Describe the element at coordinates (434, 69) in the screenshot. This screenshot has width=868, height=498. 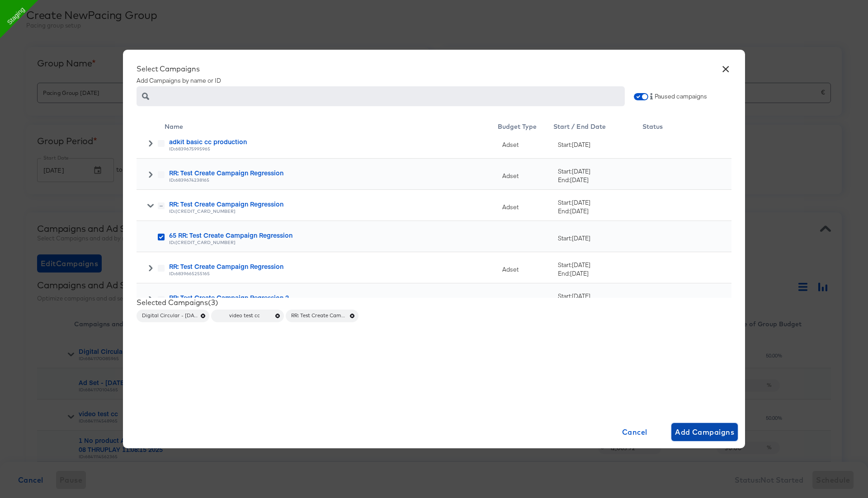
I see `div: Select Campaigns` at that location.